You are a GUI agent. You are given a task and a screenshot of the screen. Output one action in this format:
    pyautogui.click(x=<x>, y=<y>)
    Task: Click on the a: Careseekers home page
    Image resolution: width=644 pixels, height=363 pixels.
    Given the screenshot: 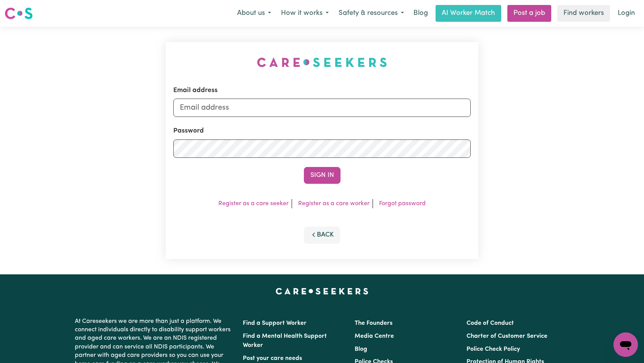 What is the action you would take?
    pyautogui.click(x=322, y=291)
    